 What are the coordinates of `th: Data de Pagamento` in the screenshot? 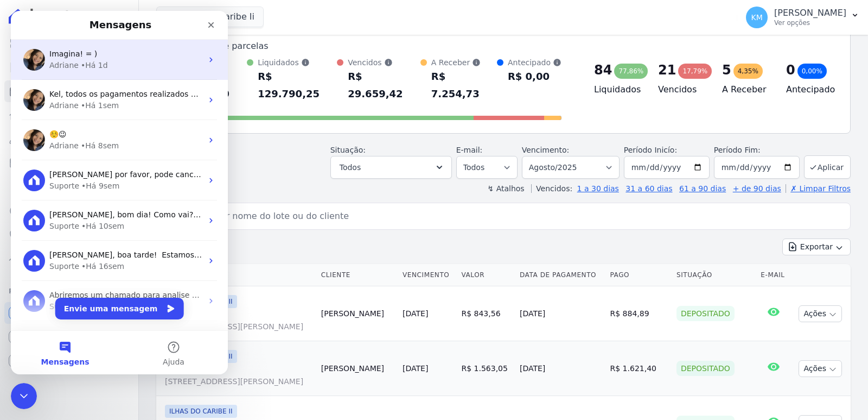 It's located at (560, 275).